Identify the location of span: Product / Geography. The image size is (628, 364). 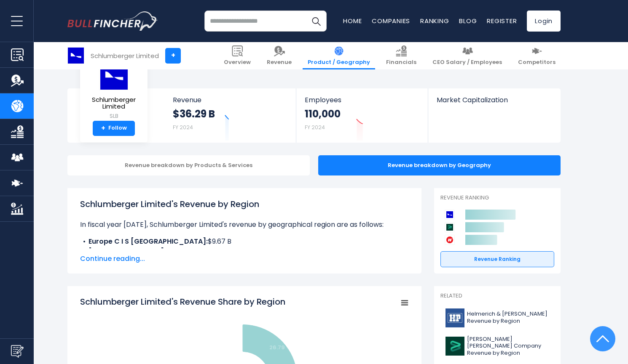
(339, 63).